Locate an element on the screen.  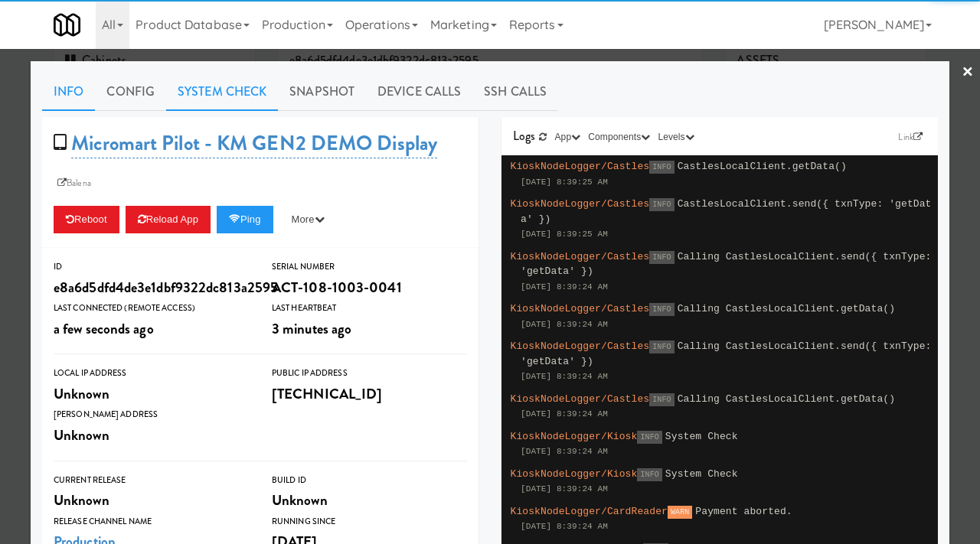
div: Serial Number is located at coordinates (369, 267).